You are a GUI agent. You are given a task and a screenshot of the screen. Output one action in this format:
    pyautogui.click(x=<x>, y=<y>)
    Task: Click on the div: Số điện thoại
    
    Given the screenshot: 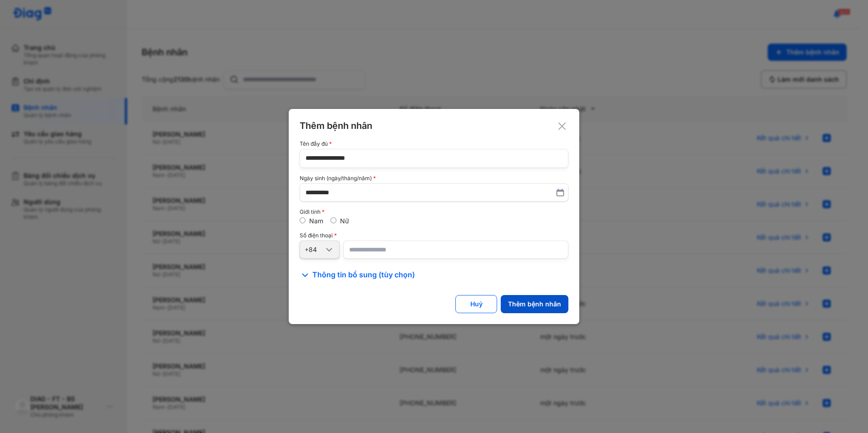 What is the action you would take?
    pyautogui.click(x=434, y=235)
    